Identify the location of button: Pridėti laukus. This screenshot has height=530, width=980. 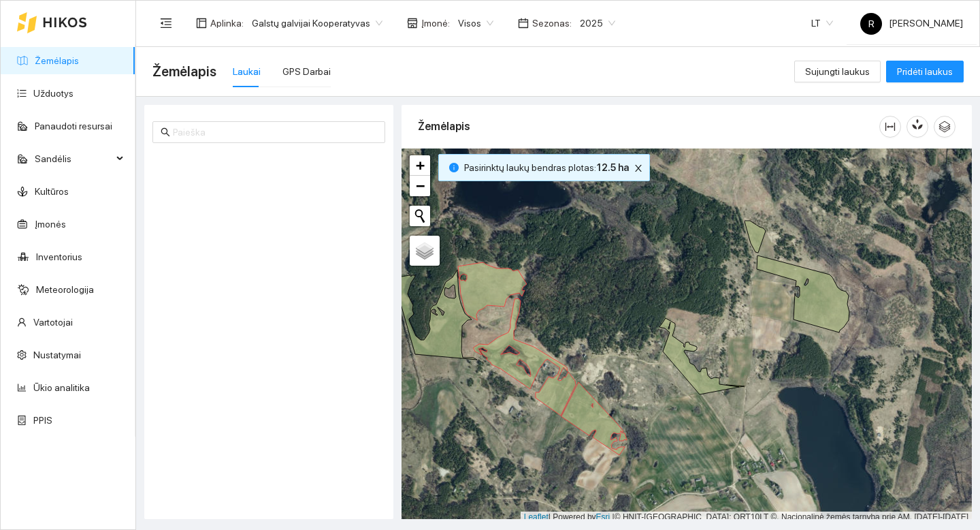
(925, 72).